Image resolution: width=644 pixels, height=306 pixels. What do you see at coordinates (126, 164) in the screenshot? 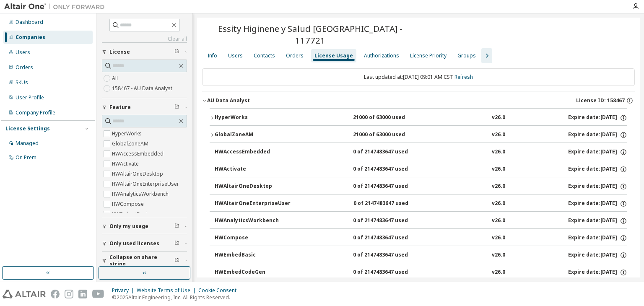
I see `label: HWActivate` at bounding box center [126, 164].